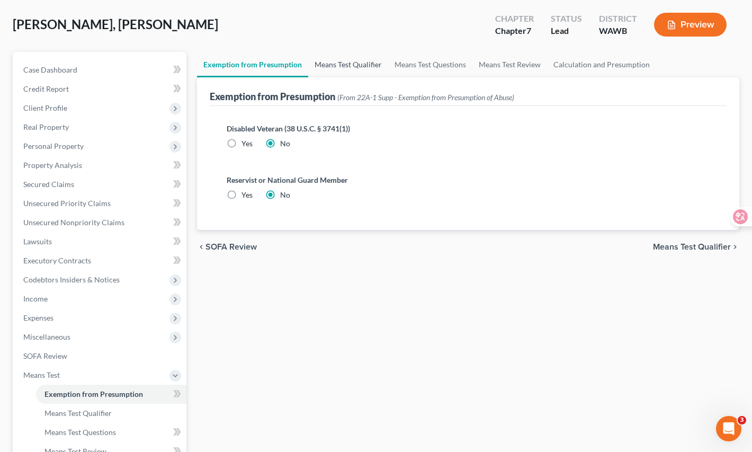  I want to click on div: Lead, so click(566, 31).